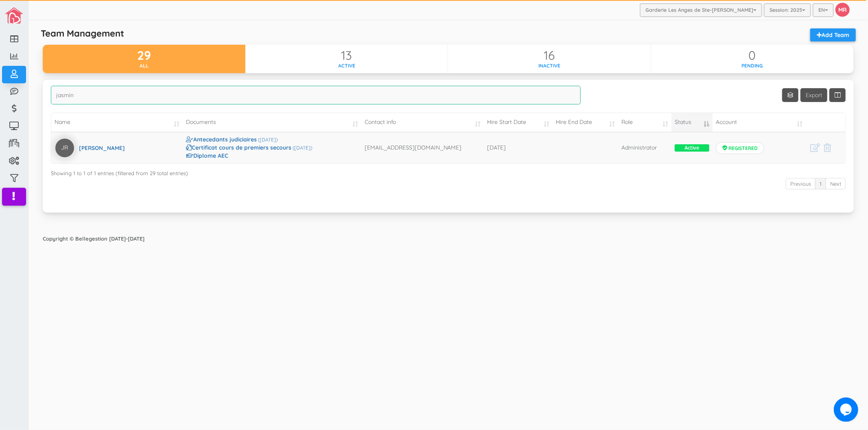  Describe the element at coordinates (821, 184) in the screenshot. I see `a: 1` at that location.